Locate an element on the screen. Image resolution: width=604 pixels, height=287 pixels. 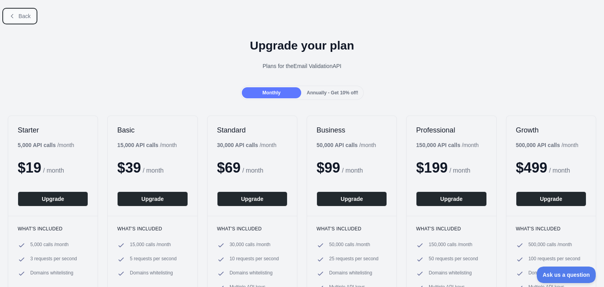
h2: Professional is located at coordinates (451, 130).